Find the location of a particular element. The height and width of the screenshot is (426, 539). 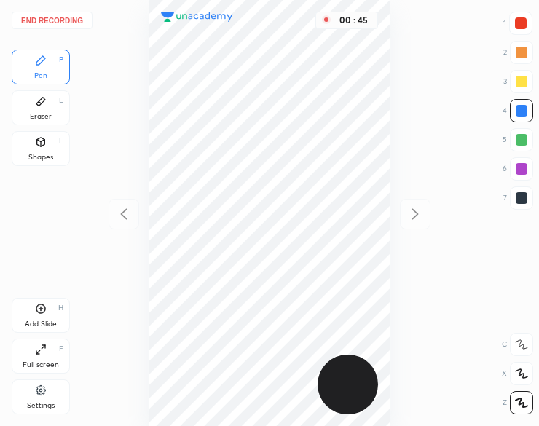

div: 2 is located at coordinates (518, 52).